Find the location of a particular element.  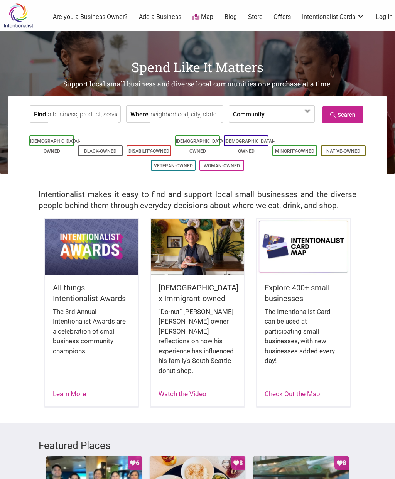

a: Woman-Owned is located at coordinates (222, 166).